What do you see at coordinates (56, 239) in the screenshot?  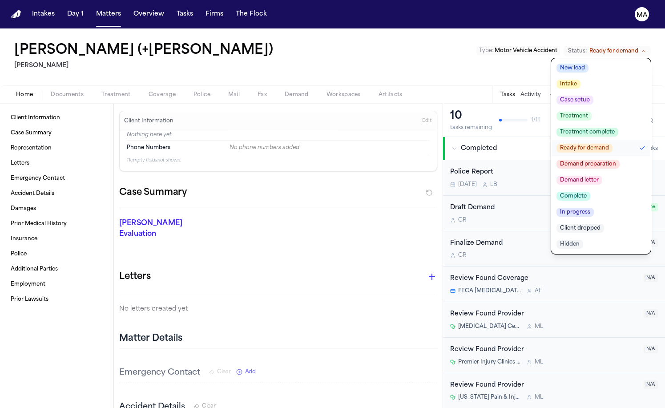 I see `a: Insurance` at bounding box center [56, 239].